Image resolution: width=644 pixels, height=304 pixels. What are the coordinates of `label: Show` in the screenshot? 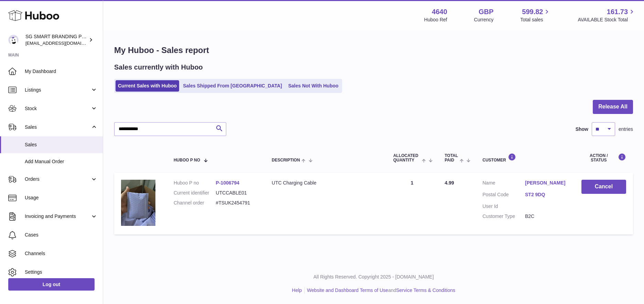 It's located at (582, 129).